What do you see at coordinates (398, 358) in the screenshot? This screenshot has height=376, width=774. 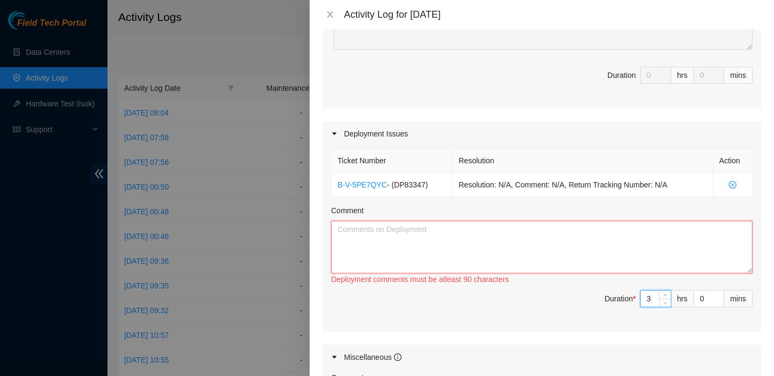 I see `span: info-circle` at bounding box center [398, 358].